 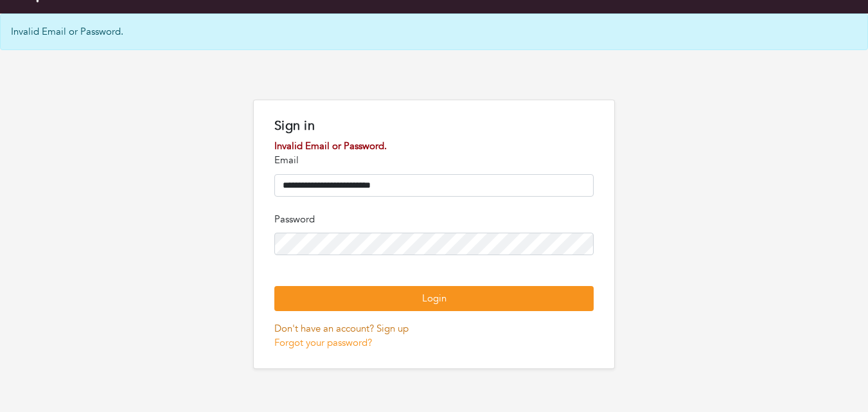 I want to click on a: Don't have an account? Sign up, so click(x=341, y=328).